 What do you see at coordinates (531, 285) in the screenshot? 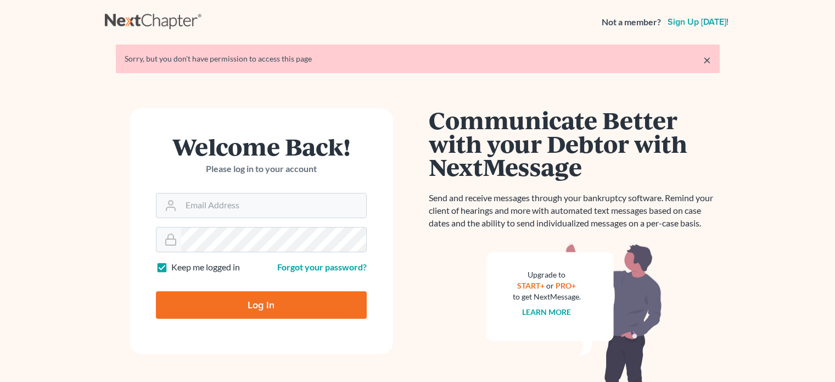
I see `a: START+` at bounding box center [531, 285].